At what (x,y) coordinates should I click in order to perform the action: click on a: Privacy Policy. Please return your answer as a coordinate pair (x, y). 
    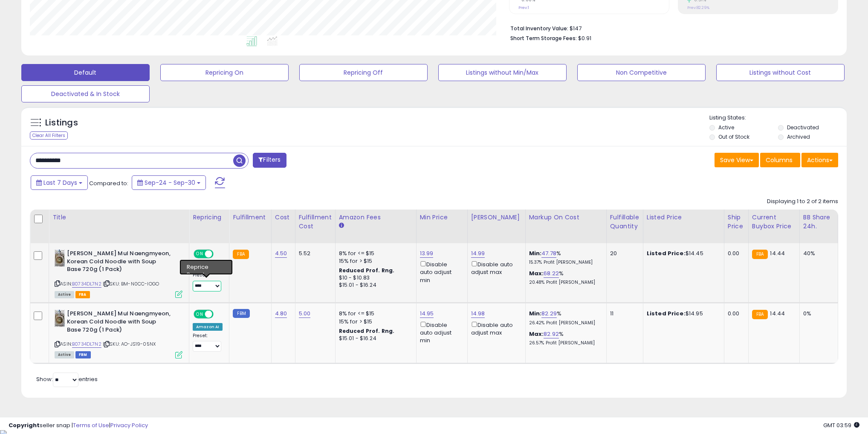
    Looking at the image, I should click on (129, 425).